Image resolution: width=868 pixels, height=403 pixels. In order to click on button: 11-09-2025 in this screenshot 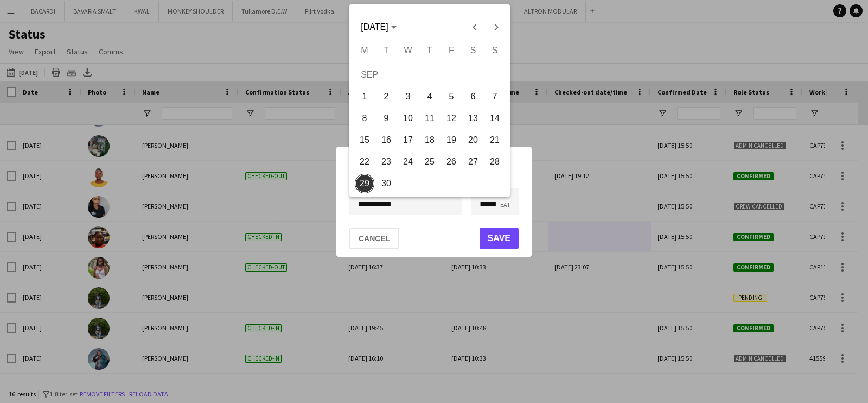, I will do `click(430, 118)`.